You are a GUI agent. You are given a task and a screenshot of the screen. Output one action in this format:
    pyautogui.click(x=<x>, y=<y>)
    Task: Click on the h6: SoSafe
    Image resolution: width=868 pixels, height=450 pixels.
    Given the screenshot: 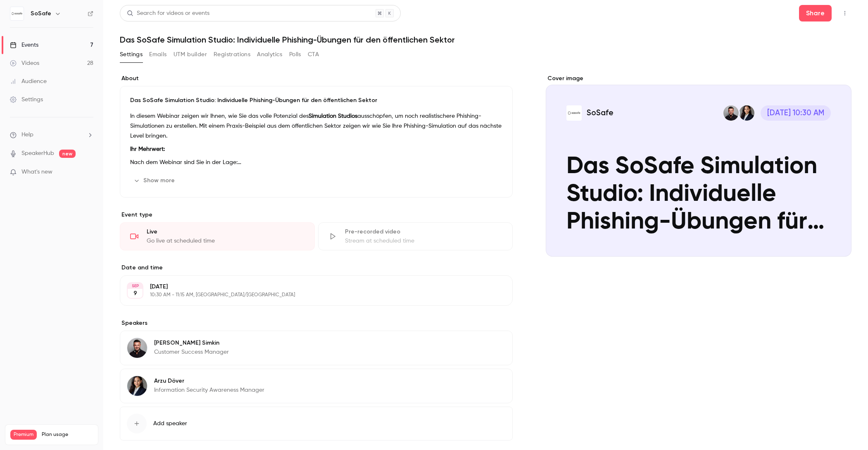 What is the action you would take?
    pyautogui.click(x=41, y=14)
    